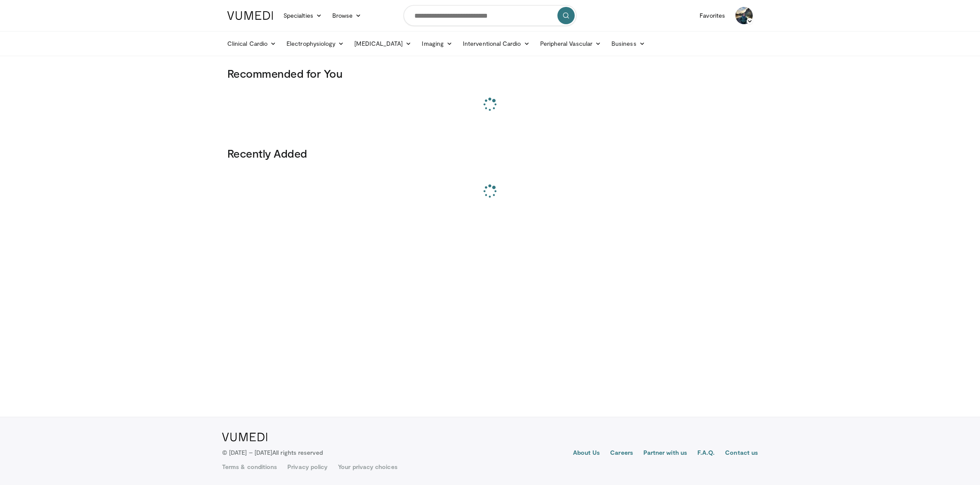 This screenshot has width=980, height=485. I want to click on h3: Recently Added, so click(490, 154).